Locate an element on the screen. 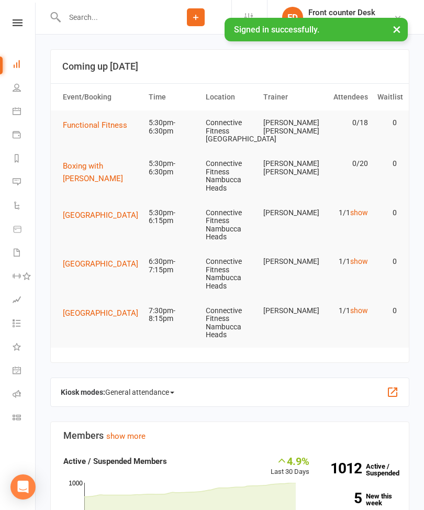 Image resolution: width=424 pixels, height=510 pixels. th: Trainer is located at coordinates (287, 97).